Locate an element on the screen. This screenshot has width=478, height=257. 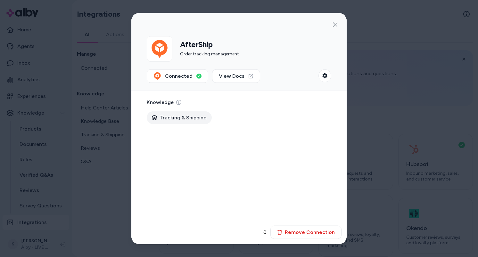
span: Connected is located at coordinates (179, 76).